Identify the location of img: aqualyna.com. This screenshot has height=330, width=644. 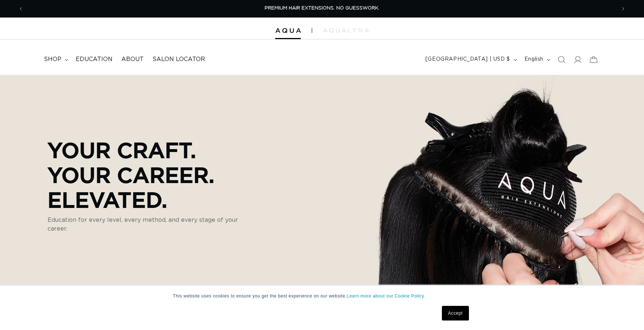
(346, 30).